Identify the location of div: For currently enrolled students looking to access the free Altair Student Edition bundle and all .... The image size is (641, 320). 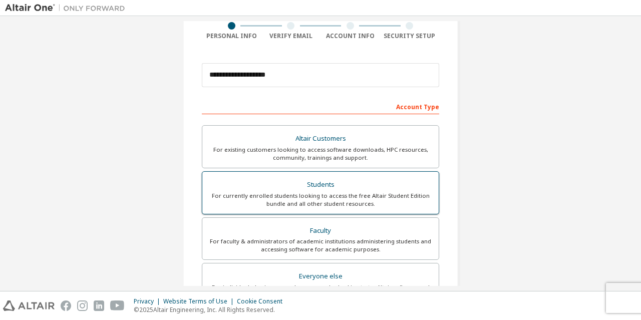
(321, 200).